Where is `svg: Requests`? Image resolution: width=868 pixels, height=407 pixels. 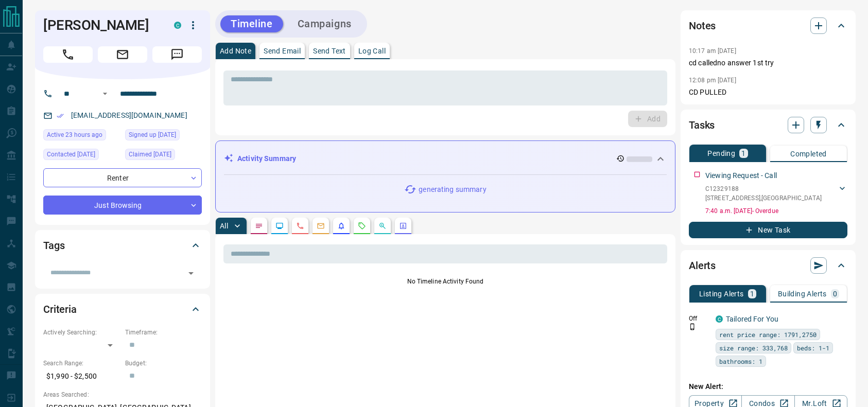
svg: Requests is located at coordinates (362, 226).